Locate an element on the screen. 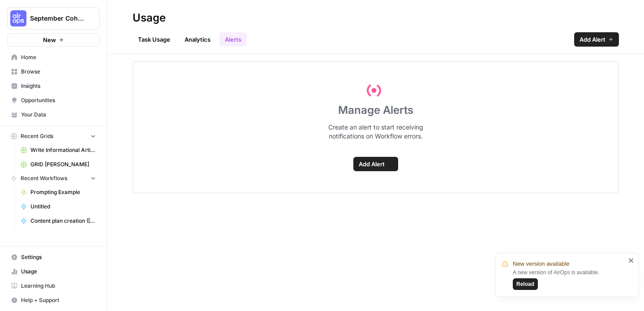 The width and height of the screenshot is (644, 311). a: Learning Hub is located at coordinates (53, 285).